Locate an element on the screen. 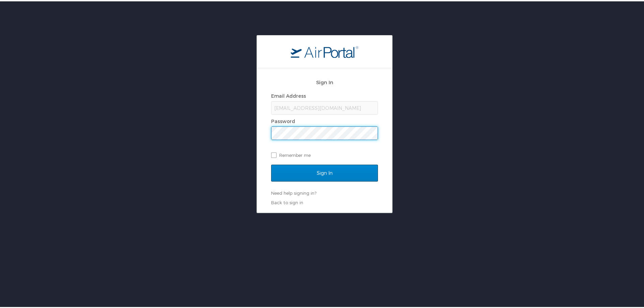 The image size is (644, 308). a: Back to sign in is located at coordinates (287, 201).